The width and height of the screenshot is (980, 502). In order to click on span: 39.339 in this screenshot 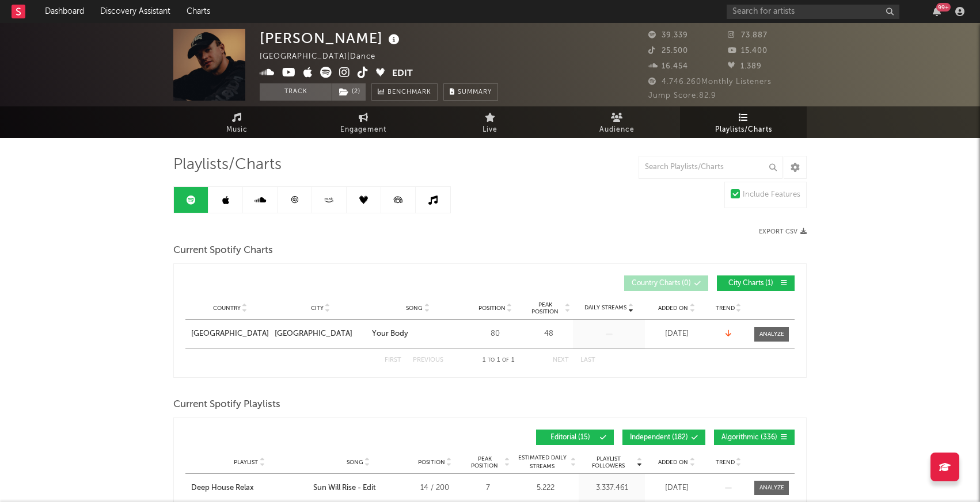, I will do `click(668, 35)`.